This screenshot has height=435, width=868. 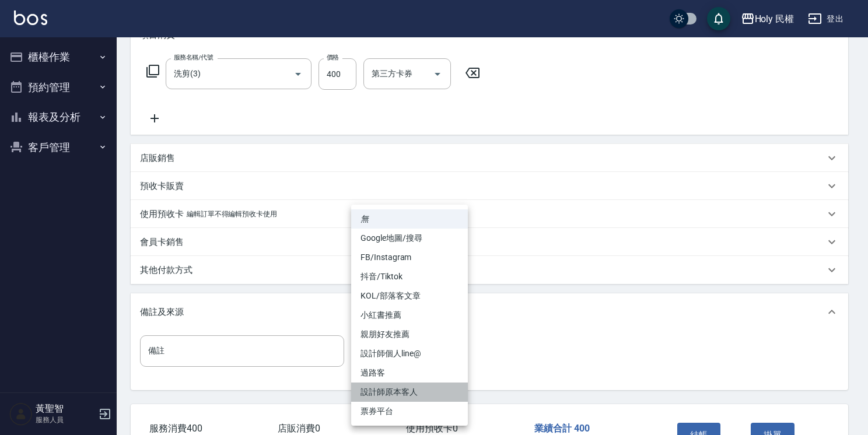 I want to click on li: 親朋好友推薦, so click(x=409, y=334).